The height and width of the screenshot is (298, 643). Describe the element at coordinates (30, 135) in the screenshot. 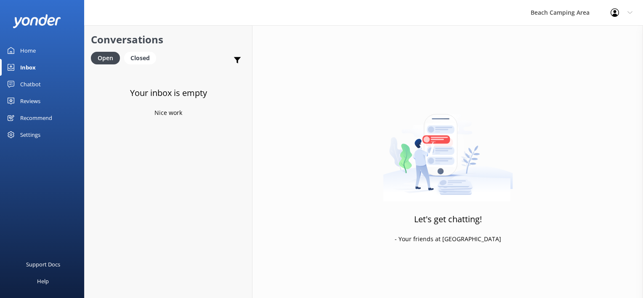

I see `div: Settings` at that location.